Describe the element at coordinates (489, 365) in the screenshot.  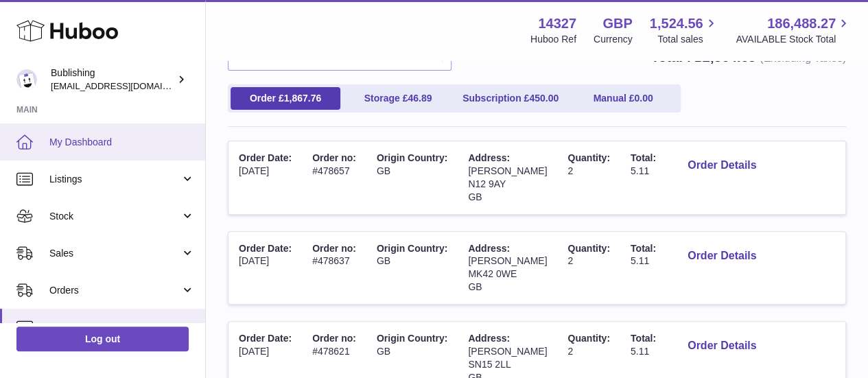
I see `span: SN15 2LL` at that location.